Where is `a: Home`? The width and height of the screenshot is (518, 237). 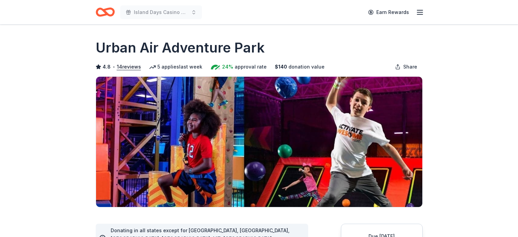 a: Home is located at coordinates (105, 12).